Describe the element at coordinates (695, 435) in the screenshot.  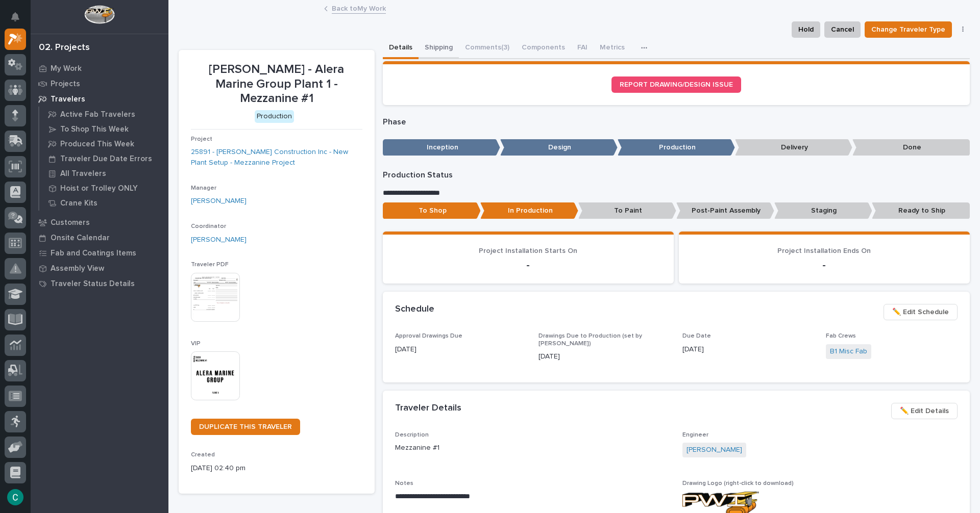
I see `span: Engineer` at that location.